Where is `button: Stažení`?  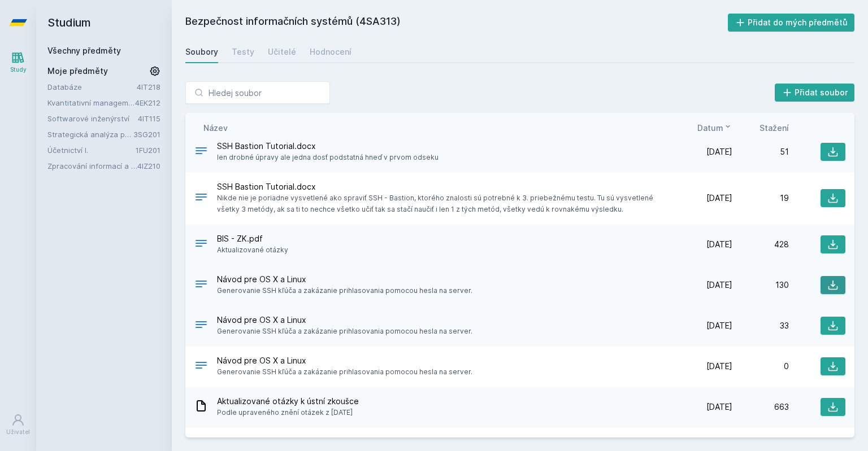
button: Stažení is located at coordinates (774, 127).